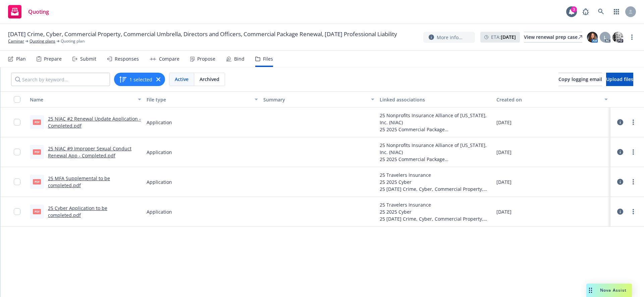  Describe the element at coordinates (319, 100) in the screenshot. I see `button: Summary` at that location.